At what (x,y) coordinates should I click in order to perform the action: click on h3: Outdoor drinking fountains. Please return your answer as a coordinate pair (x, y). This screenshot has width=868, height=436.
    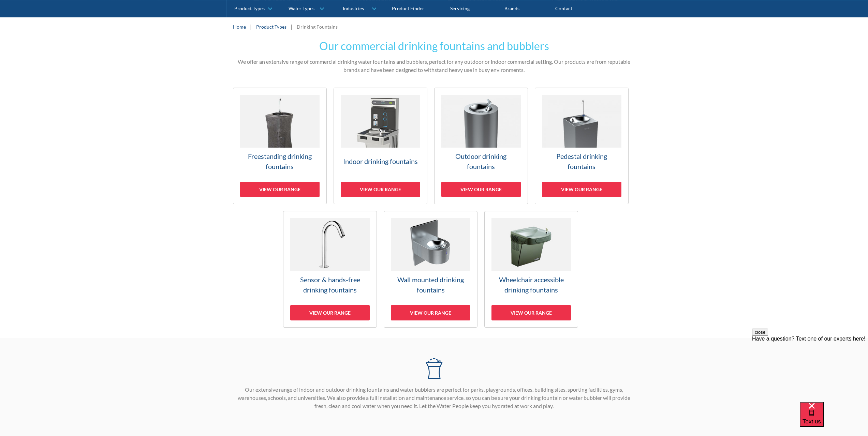
    Looking at the image, I should click on (481, 161).